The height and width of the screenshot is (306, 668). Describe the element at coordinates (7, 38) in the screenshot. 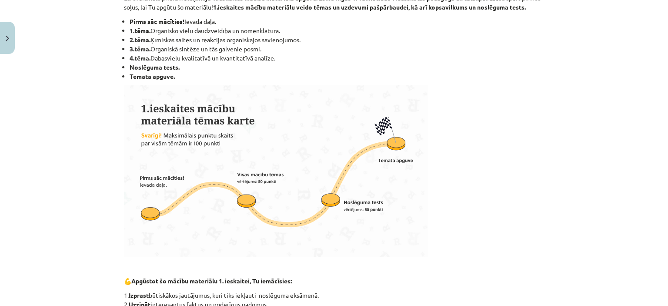

I see `img: icon-close-lesson-0947bae3869378f0d4975bcd49f059093ad1ed9edebbc8119c70593378902aed.svg` at that location.